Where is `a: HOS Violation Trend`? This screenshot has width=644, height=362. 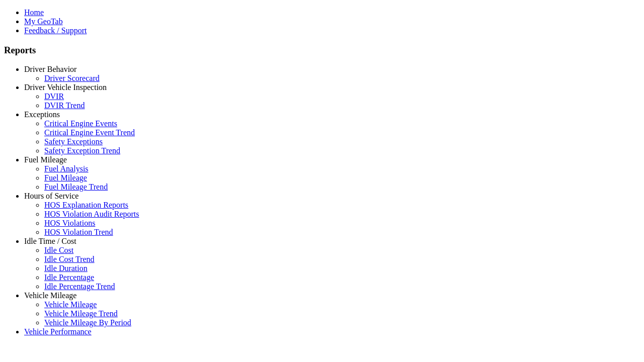
a: HOS Violation Trend is located at coordinates (79, 232).